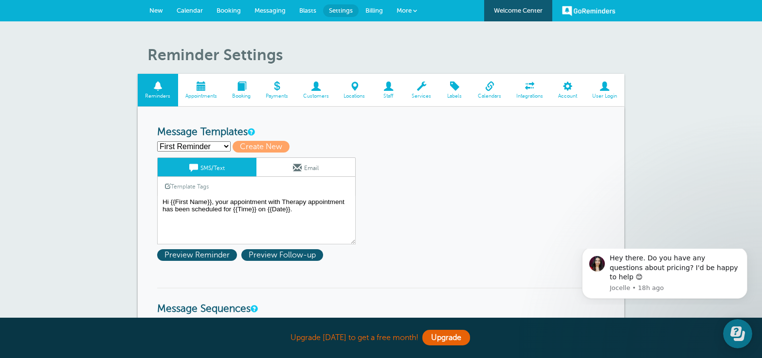 The image size is (762, 358). Describe the element at coordinates (421, 90) in the screenshot. I see `a: Services` at that location.